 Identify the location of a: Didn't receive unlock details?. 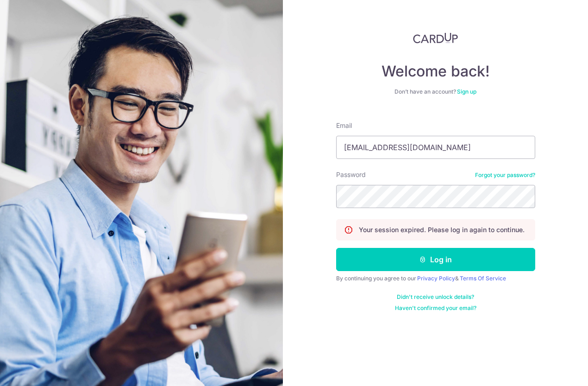
(435, 297).